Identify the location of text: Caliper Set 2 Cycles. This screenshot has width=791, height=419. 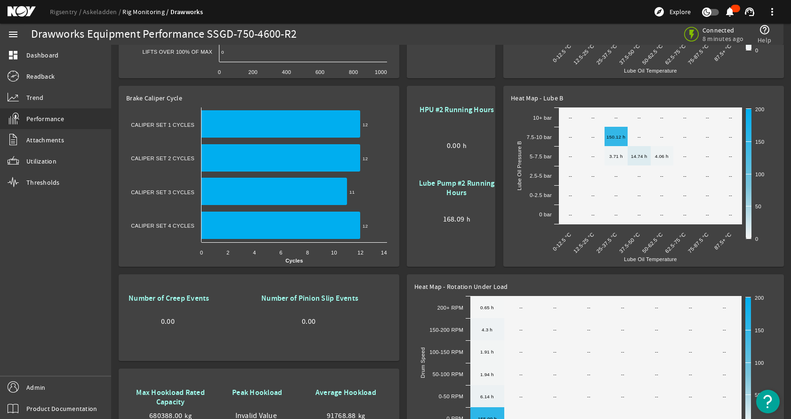
(162, 158).